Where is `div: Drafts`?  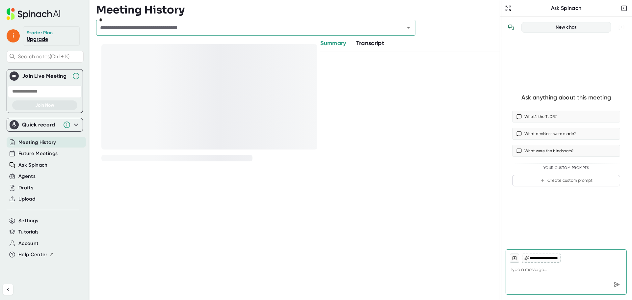 div: Drafts is located at coordinates (26, 188).